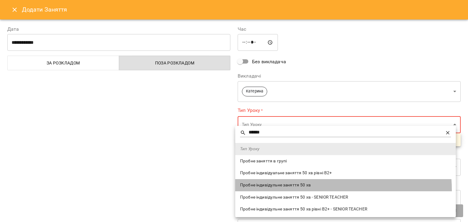  Describe the element at coordinates (345, 149) in the screenshot. I see `span: Тип Уроку` at that location.